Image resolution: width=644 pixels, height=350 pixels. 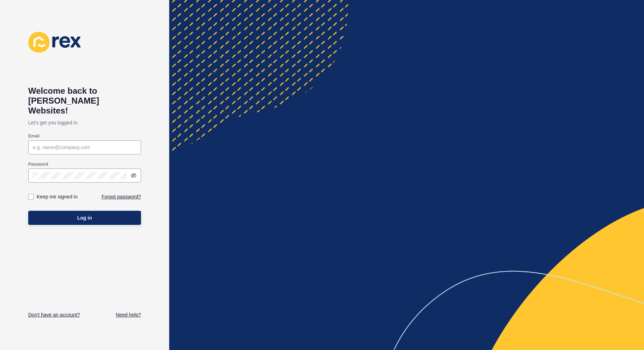 I want to click on a: Don't have an account?, so click(x=54, y=315).